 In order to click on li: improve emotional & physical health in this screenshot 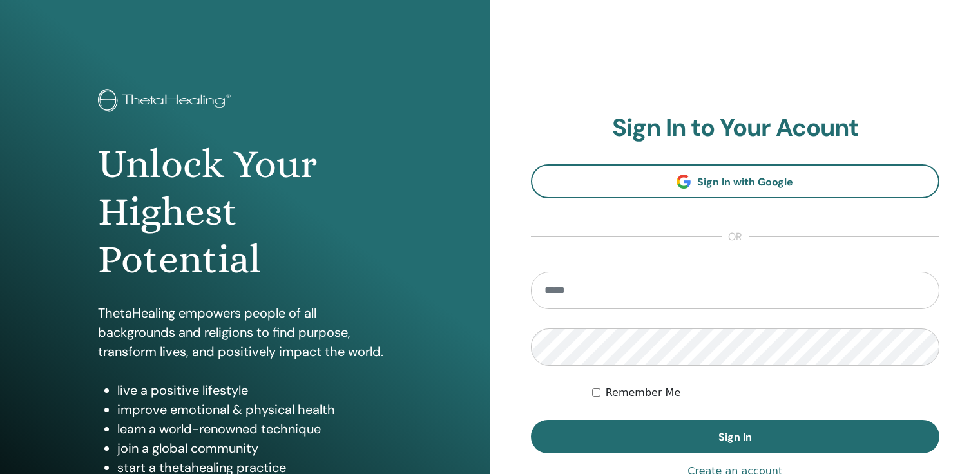, I will do `click(254, 410)`.